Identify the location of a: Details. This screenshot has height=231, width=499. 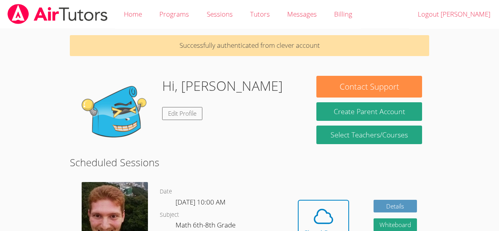
(395, 206).